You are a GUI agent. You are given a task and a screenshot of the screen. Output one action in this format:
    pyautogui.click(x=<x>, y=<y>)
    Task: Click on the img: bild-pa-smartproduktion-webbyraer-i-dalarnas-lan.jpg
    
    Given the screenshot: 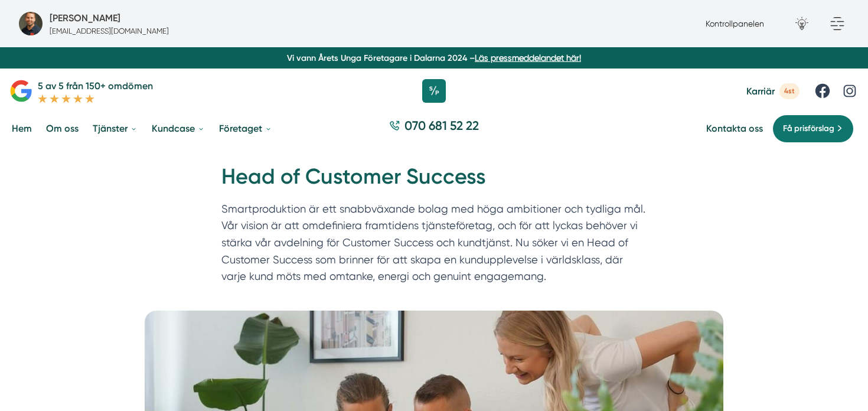 What is the action you would take?
    pyautogui.click(x=31, y=23)
    